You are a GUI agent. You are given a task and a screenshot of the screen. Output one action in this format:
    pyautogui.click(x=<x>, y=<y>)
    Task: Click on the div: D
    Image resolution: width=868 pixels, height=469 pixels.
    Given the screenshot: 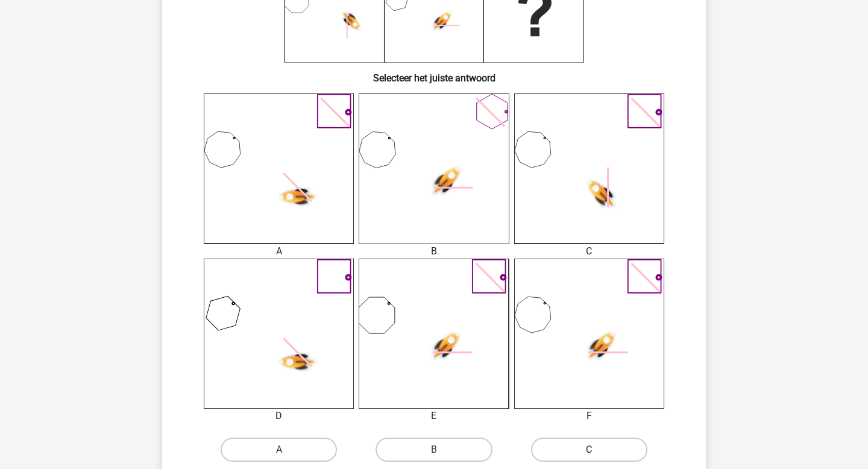 What is the action you would take?
    pyautogui.click(x=278, y=416)
    